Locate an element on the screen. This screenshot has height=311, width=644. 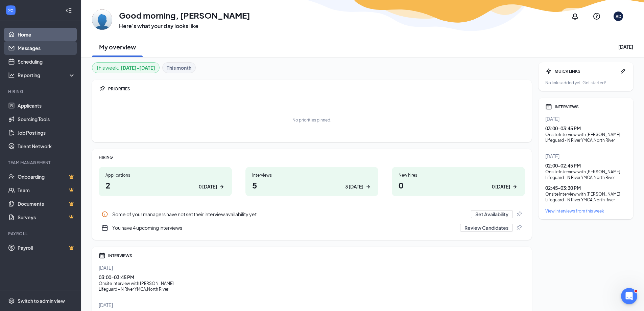
a: Scheduling is located at coordinates (47, 61).